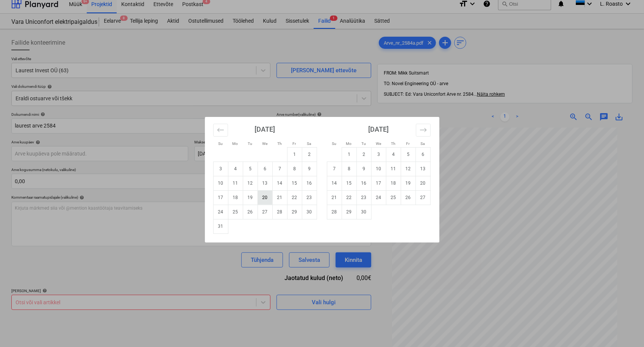 The width and height of the screenshot is (644, 347). I want to click on td: Monday, August 11, 2025, so click(235, 183).